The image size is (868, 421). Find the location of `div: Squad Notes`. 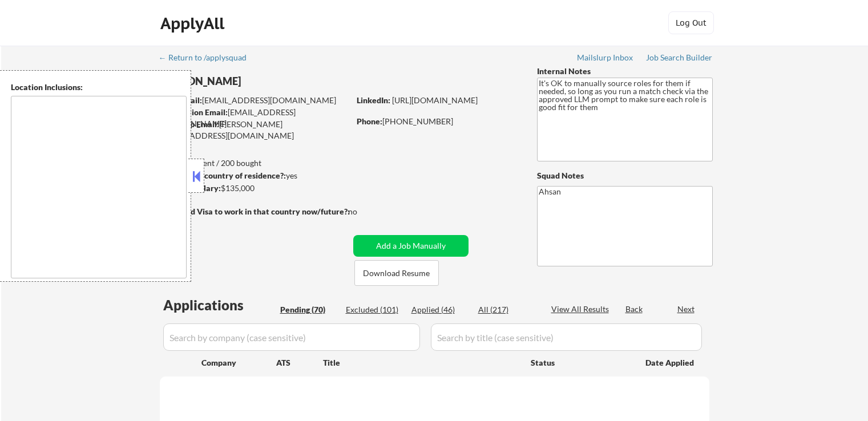

div: Squad Notes is located at coordinates (625, 175).